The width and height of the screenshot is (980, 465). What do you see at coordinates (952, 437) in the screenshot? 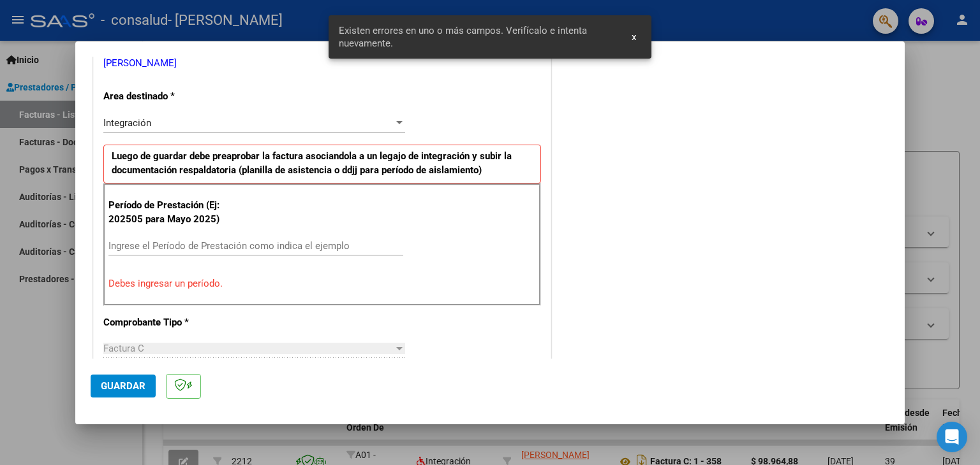
I see `div: Open Intercom Messenger` at bounding box center [952, 437].